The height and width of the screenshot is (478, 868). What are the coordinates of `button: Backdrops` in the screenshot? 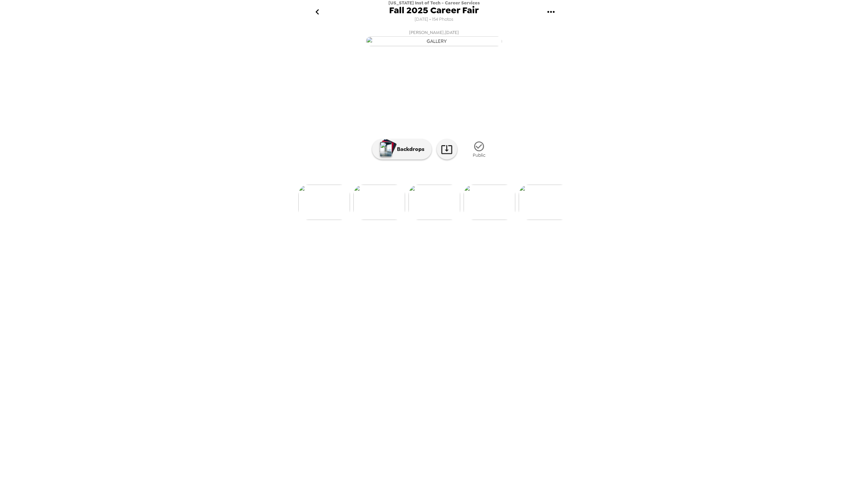 It's located at (402, 149).